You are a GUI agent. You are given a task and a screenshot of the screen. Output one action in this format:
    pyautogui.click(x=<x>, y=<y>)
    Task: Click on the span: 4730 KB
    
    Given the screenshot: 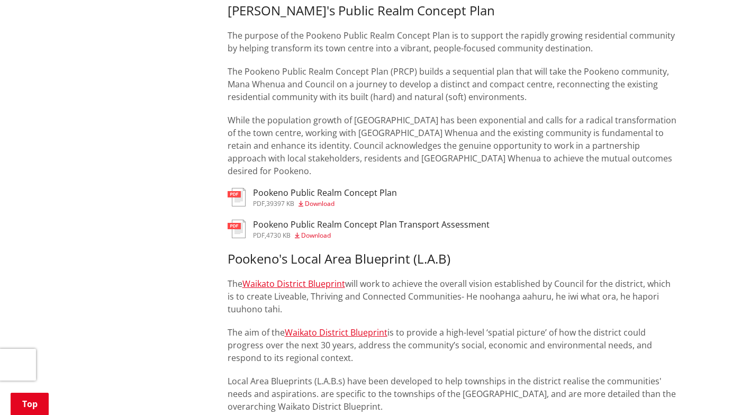 What is the action you would take?
    pyautogui.click(x=278, y=235)
    